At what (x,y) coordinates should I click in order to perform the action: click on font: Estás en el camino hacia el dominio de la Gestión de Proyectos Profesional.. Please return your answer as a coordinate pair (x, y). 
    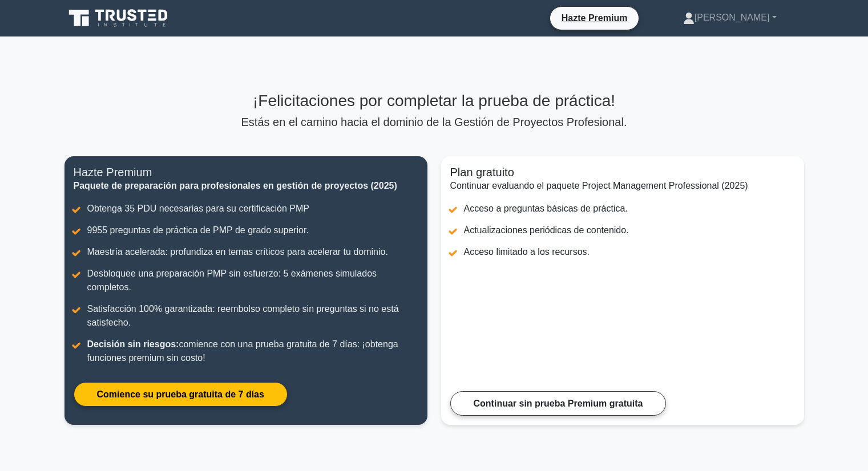
    Looking at the image, I should click on (434, 122).